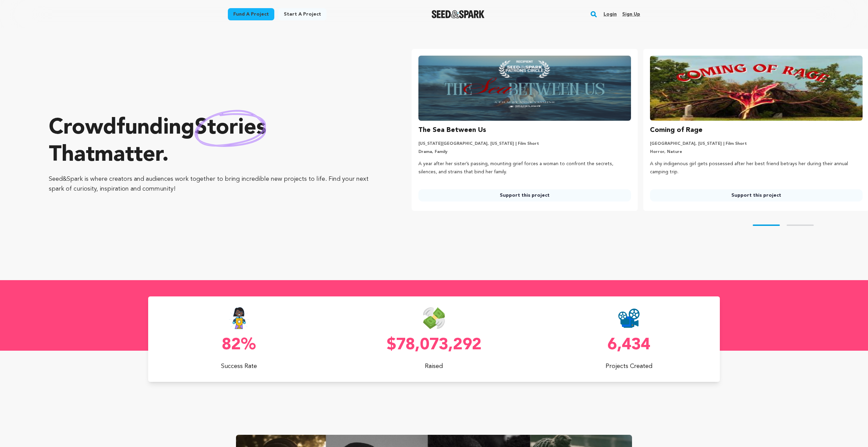  I want to click on a: Sign up, so click(631, 14).